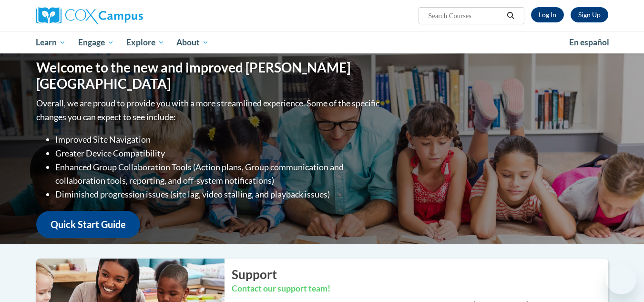 Image resolution: width=644 pixels, height=302 pixels. I want to click on h3: Contact our support team!, so click(420, 289).